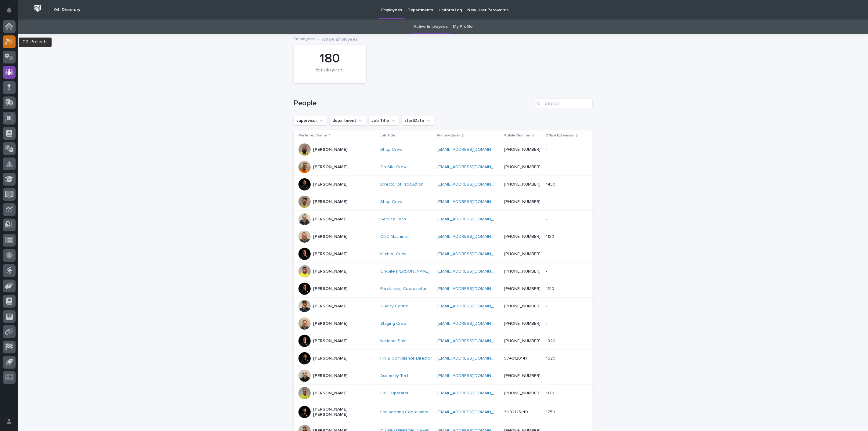 The width and height of the screenshot is (868, 431). Describe the element at coordinates (388, 136) in the screenshot. I see `p: Job Title` at that location.